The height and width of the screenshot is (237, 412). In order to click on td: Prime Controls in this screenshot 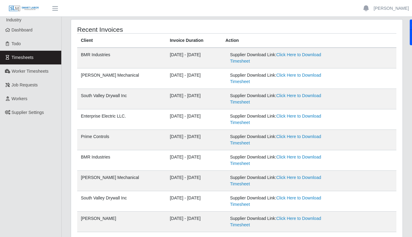, I will do `click(122, 140)`.